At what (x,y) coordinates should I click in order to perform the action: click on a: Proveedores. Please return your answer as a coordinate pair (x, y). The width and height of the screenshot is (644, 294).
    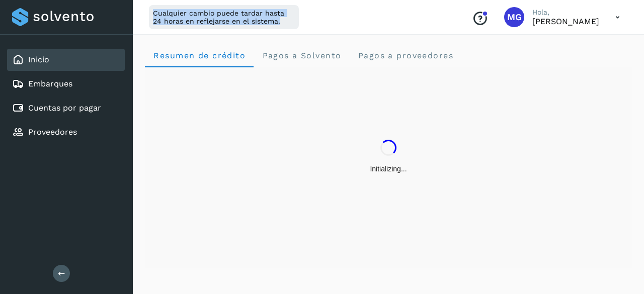
    Looking at the image, I should click on (52, 132).